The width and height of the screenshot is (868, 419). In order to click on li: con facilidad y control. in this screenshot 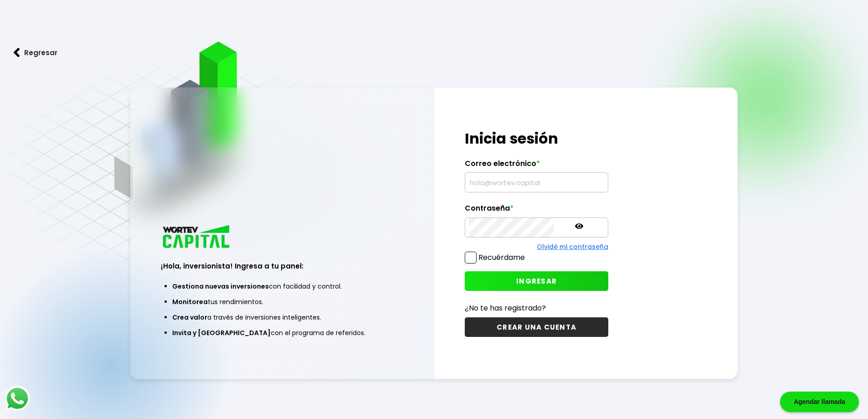, I will do `click(282, 286)`.